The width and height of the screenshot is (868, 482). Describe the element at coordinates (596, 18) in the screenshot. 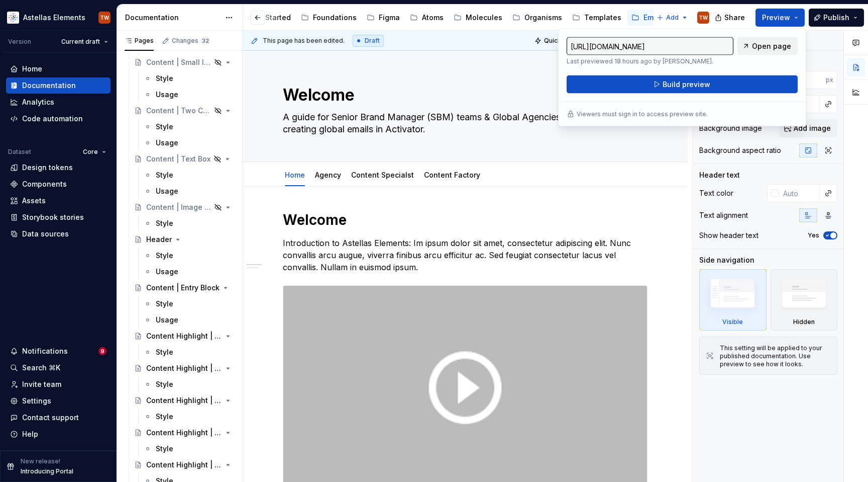

I see `a: Templates` at that location.